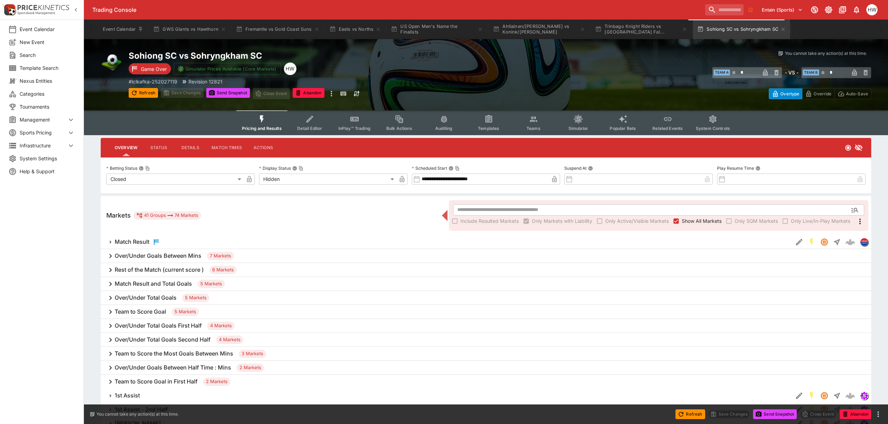 This screenshot has height=424, width=888. I want to click on button: Actions, so click(263, 148).